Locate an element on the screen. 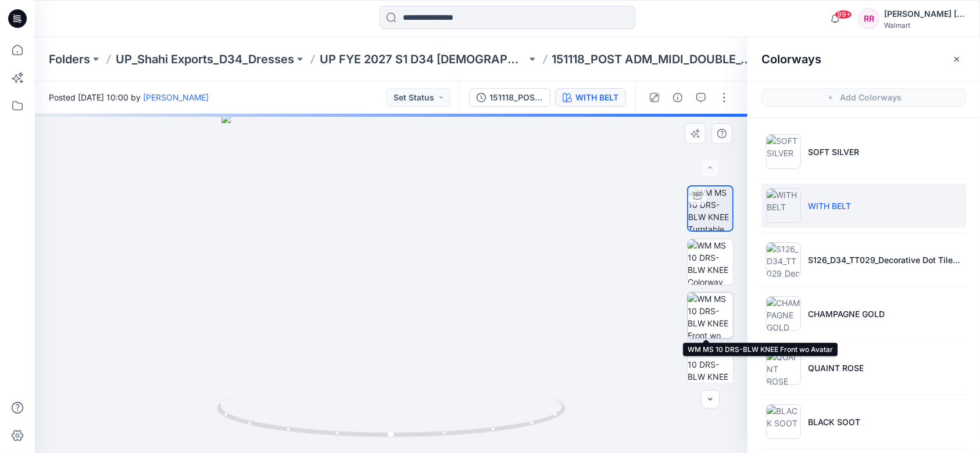 The width and height of the screenshot is (980, 453). a: UP_Shahi Exports_D34_Dresses is located at coordinates (204, 59).